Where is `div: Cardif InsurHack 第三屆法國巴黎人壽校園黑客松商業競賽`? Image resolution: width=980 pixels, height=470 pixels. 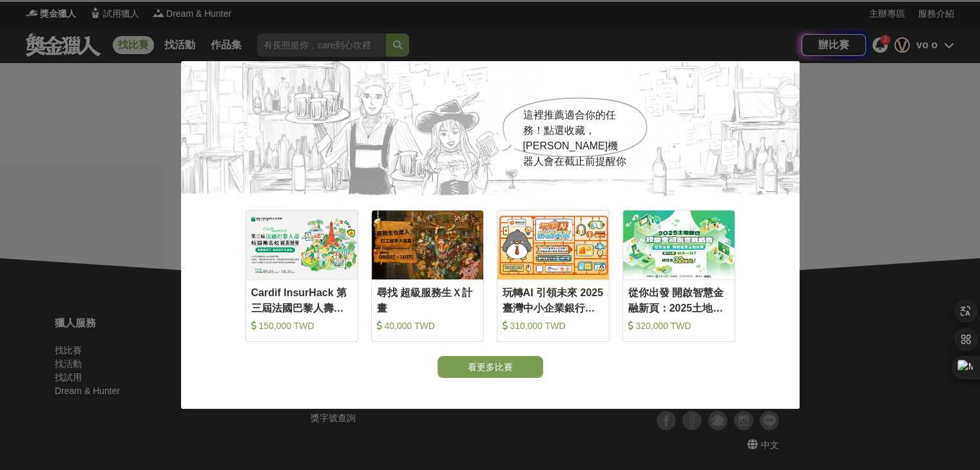
div: Cardif InsurHack 第三屆法國巴黎人壽校園黑客松商業競賽 is located at coordinates (302, 299).